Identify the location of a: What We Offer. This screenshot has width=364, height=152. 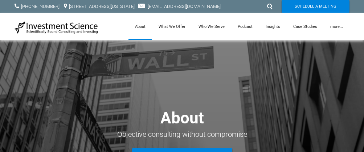
(172, 26).